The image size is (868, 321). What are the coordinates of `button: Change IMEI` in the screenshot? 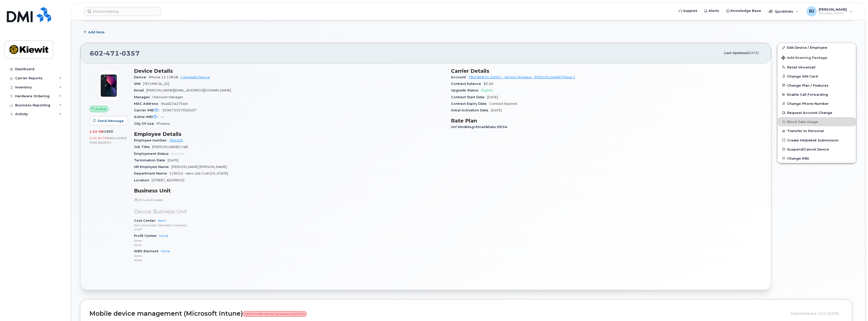 It's located at (816, 159).